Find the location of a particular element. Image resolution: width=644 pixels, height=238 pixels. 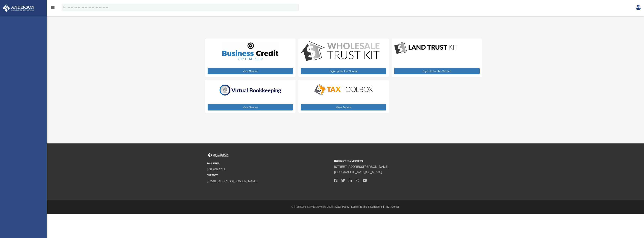

i: menu is located at coordinates (53, 8).